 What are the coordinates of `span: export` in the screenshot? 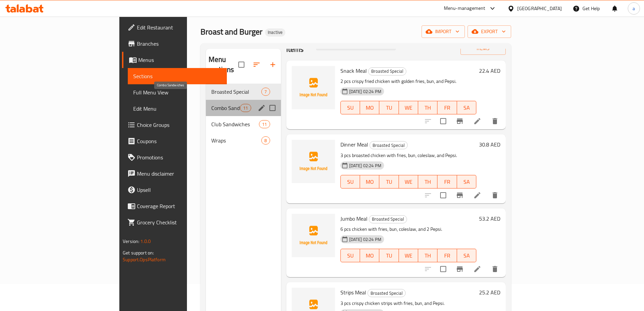 It's located at (489, 32).